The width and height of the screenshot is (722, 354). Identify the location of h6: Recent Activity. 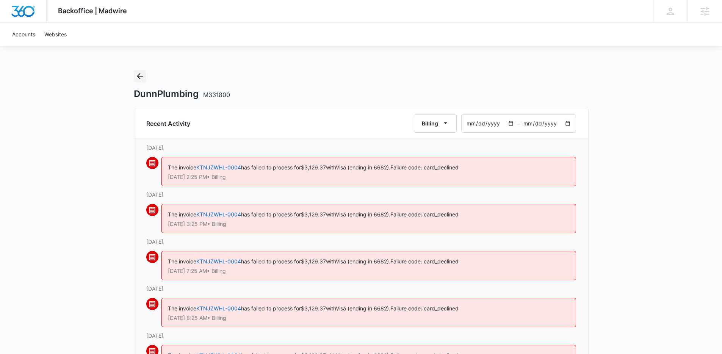
(168, 124).